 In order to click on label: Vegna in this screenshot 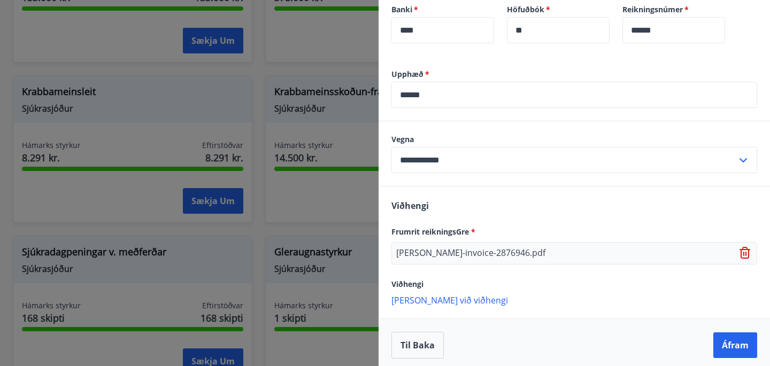, I will do `click(574, 139)`.